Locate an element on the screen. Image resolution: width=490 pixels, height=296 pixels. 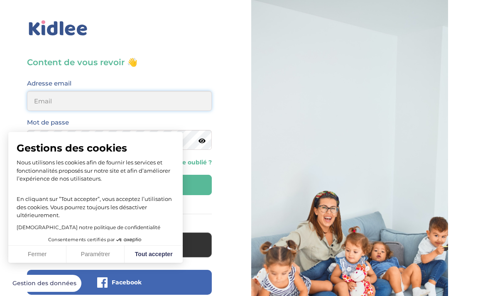
img: facebook.png is located at coordinates (102, 283).